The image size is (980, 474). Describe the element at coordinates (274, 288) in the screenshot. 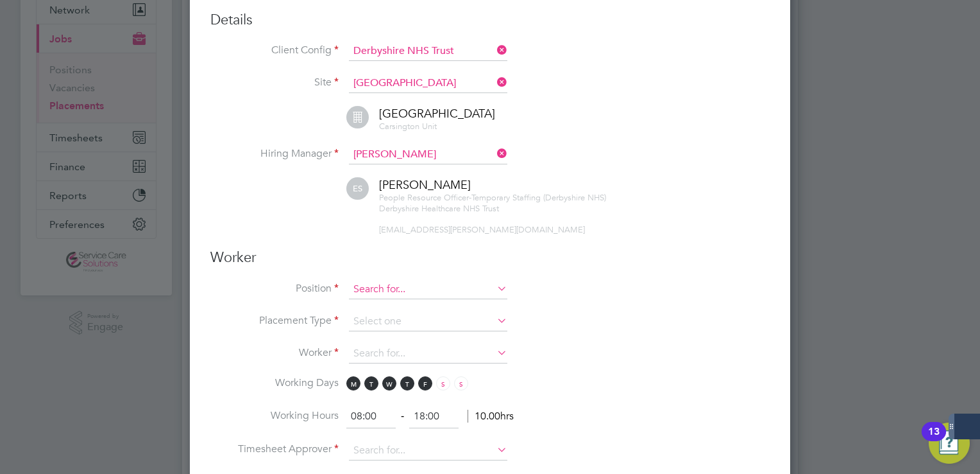

I see `label: Position` at that location.